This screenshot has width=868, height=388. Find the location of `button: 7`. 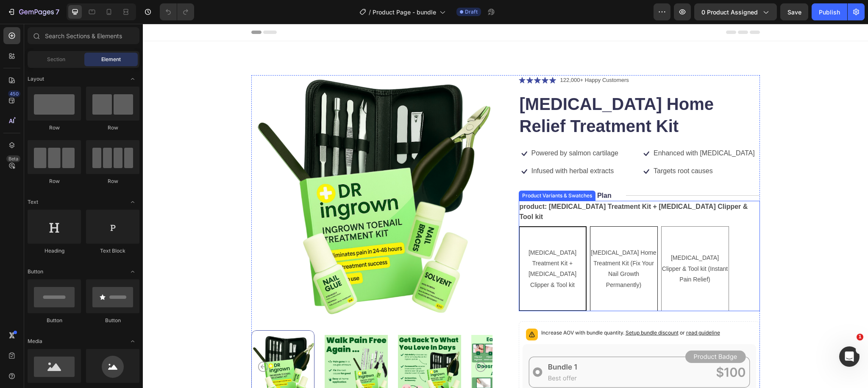

button: 7 is located at coordinates (33, 12).